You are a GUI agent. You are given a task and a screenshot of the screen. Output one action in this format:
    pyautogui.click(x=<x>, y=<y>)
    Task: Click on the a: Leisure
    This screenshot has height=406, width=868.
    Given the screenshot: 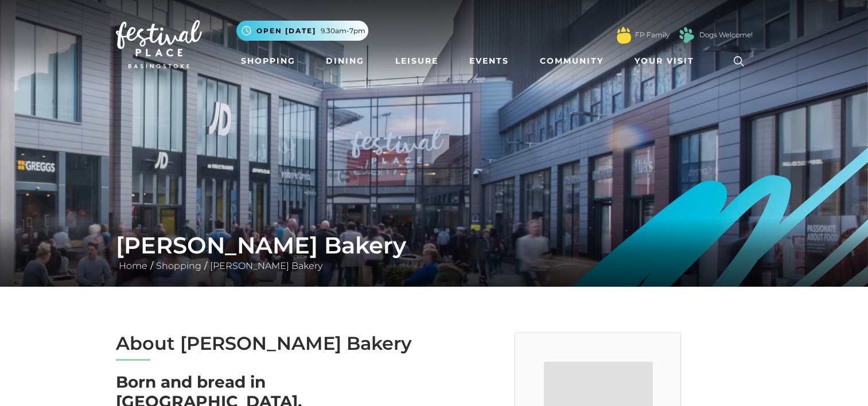 What is the action you would take?
    pyautogui.click(x=417, y=61)
    